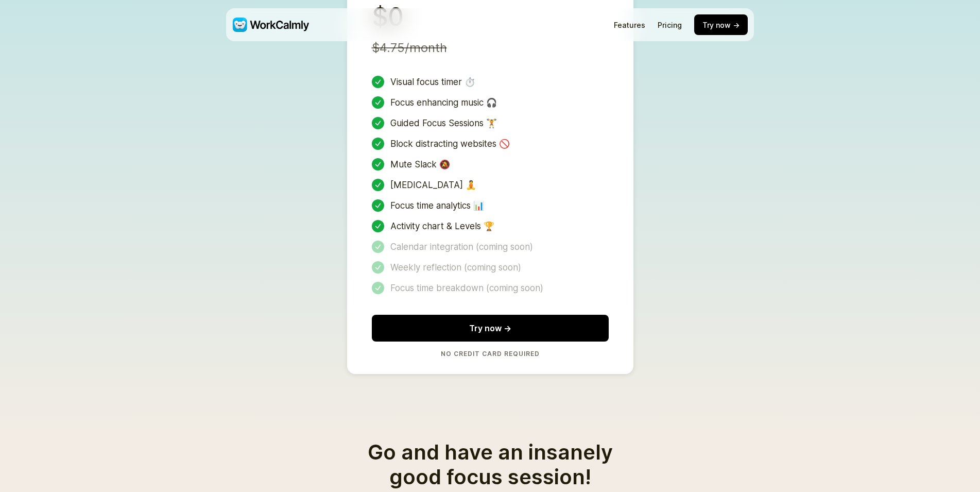 The height and width of the screenshot is (492, 980). I want to click on span: $0, so click(490, 16).